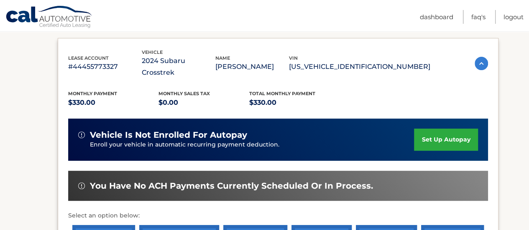 This screenshot has height=230, width=529. I want to click on a: Logout, so click(513, 17).